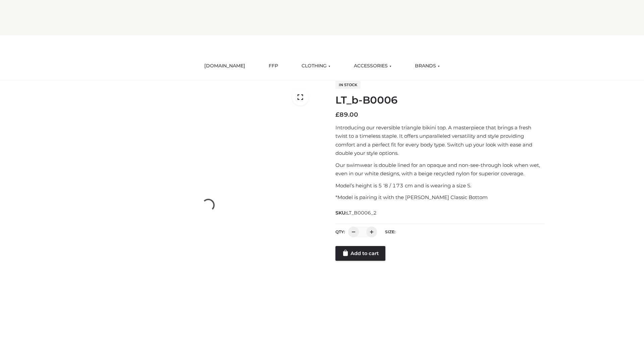  I want to click on span: LT_B0006_2, so click(361, 213).